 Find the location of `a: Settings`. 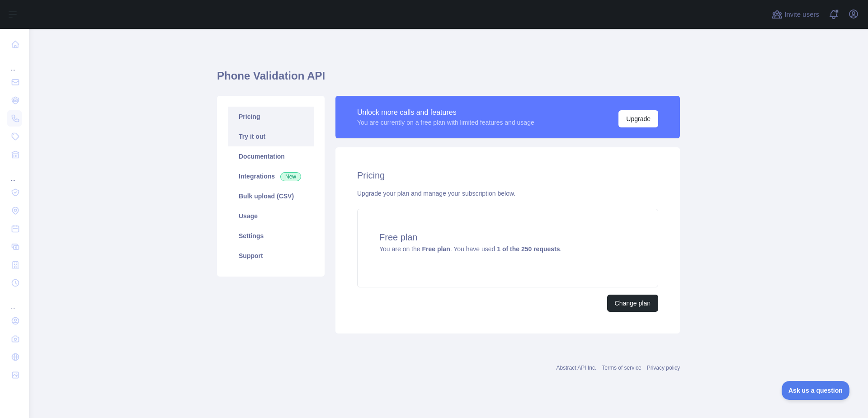

a: Settings is located at coordinates (270, 236).